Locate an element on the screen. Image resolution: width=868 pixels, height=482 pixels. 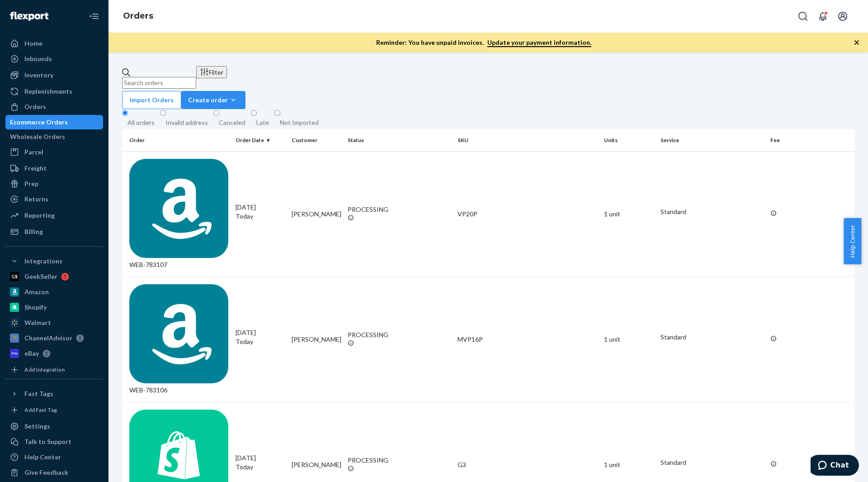
a: GeekSeller is located at coordinates (54, 277).